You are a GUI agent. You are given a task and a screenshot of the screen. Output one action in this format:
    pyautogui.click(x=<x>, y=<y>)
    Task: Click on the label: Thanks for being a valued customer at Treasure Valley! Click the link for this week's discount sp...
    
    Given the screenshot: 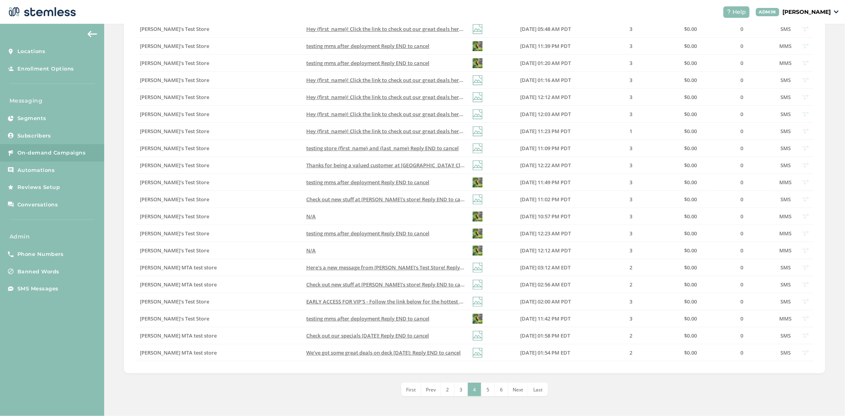 What is the action you would take?
    pyautogui.click(x=386, y=165)
    